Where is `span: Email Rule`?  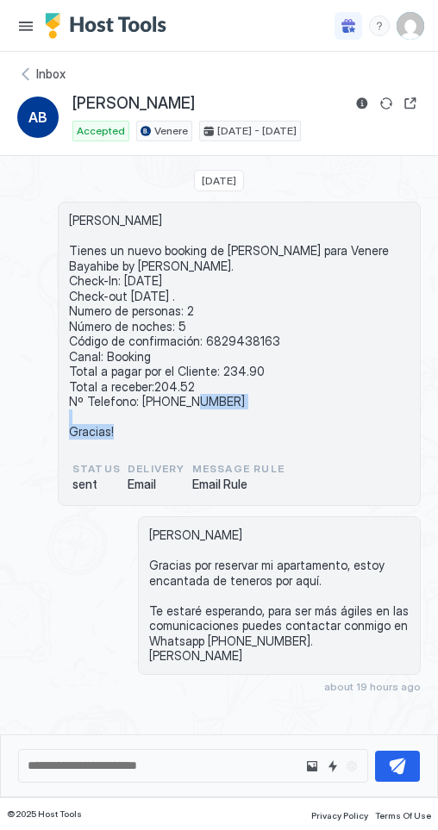 span: Email Rule is located at coordinates (238, 484).